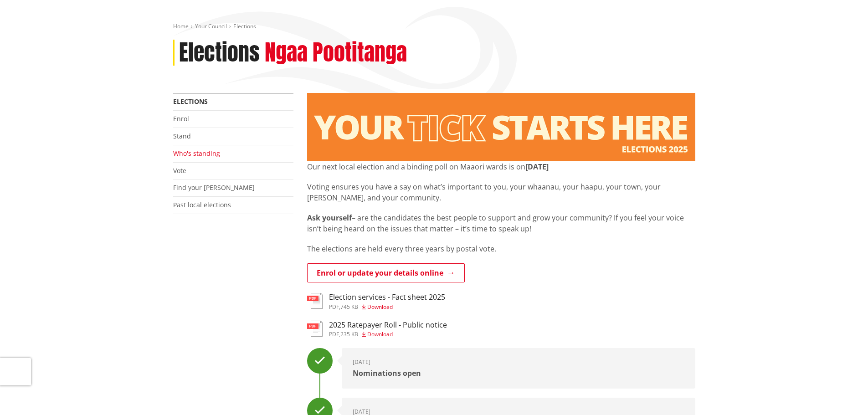 The image size is (868, 415). Describe the element at coordinates (349, 334) in the screenshot. I see `span: 235 KB` at that location.